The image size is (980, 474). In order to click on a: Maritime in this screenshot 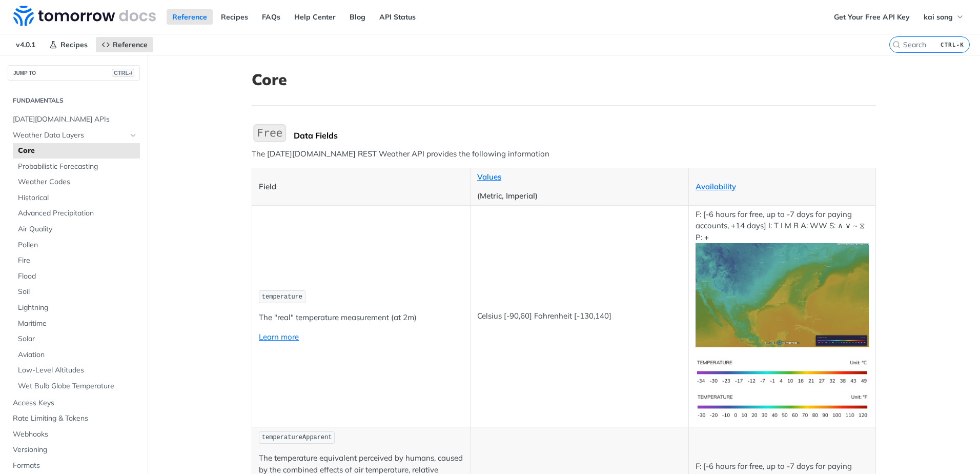, I will do `click(76, 324)`.